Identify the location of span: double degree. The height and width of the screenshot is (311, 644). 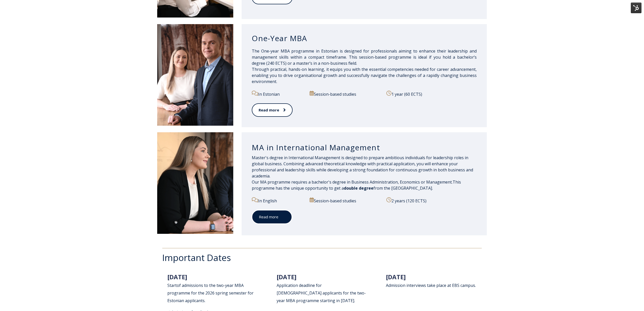
(358, 188).